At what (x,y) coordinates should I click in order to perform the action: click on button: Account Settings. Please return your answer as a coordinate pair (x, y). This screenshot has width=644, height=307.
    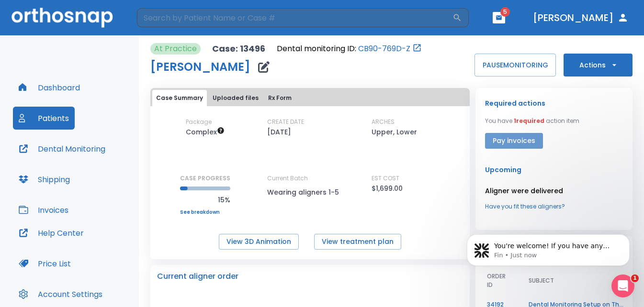
    Looking at the image, I should click on (61, 295).